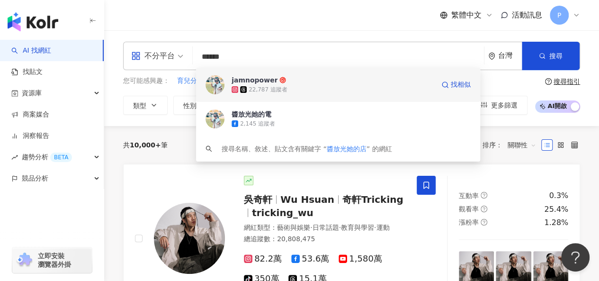 The image size is (599, 281). What do you see at coordinates (325, 239) in the screenshot?
I see `div: 總追蹤數 ： 20,808,475` at bounding box center [325, 239].